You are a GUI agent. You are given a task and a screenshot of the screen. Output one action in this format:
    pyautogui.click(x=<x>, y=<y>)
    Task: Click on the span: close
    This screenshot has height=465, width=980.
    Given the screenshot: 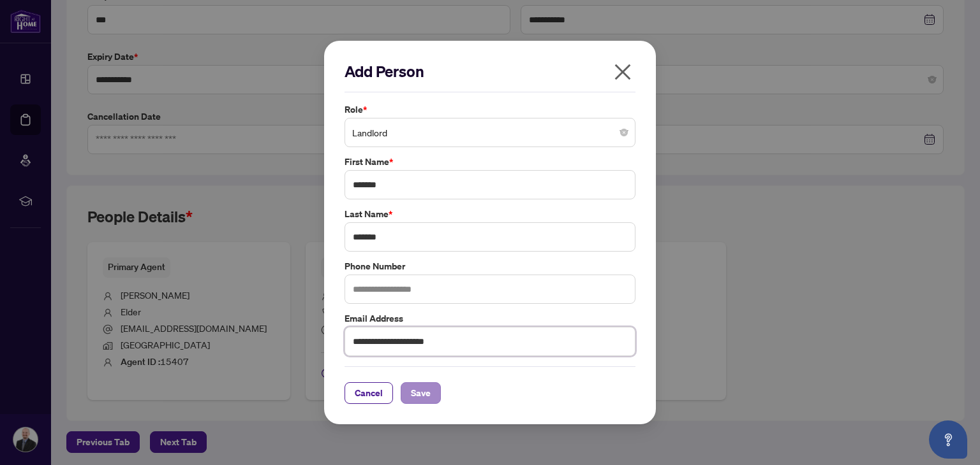 What is the action you would take?
    pyautogui.click(x=622, y=72)
    